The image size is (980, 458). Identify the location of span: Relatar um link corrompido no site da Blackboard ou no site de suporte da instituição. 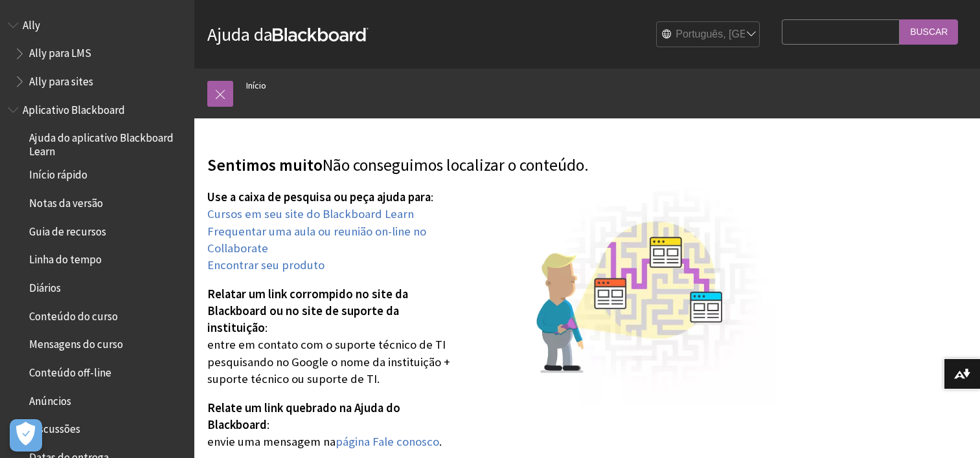
(307, 310).